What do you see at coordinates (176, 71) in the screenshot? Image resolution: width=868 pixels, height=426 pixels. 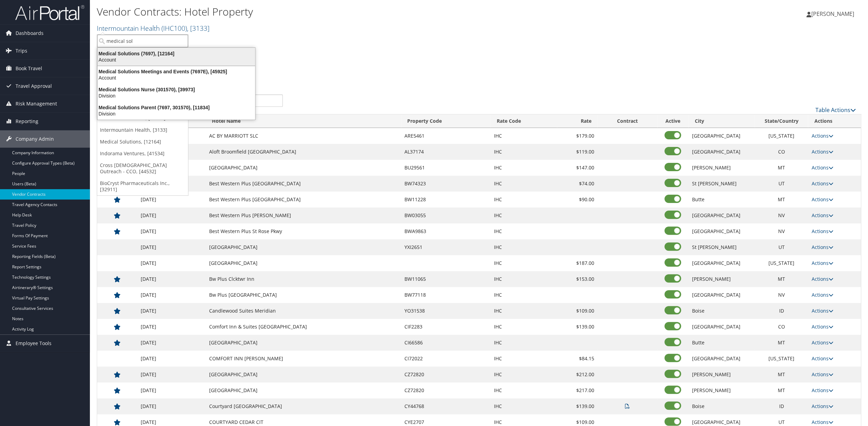 I see `div: Medical Solutions Meetings and Events (7697E), [45925]` at bounding box center [176, 71].